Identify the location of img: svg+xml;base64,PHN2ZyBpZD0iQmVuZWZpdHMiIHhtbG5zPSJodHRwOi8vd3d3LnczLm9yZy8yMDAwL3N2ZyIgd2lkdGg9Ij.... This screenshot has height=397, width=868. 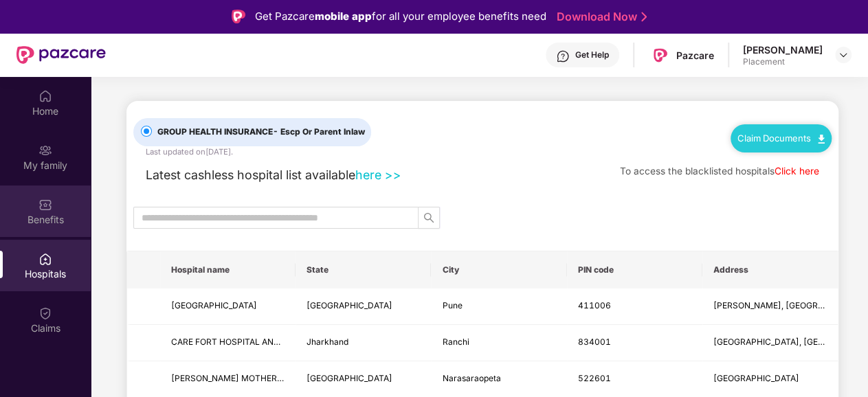
(46, 204).